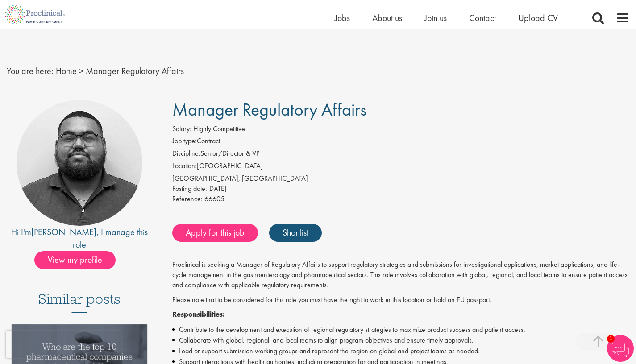 This screenshot has width=636, height=364. Describe the element at coordinates (66, 71) in the screenshot. I see `a: breadcrumb link` at that location.